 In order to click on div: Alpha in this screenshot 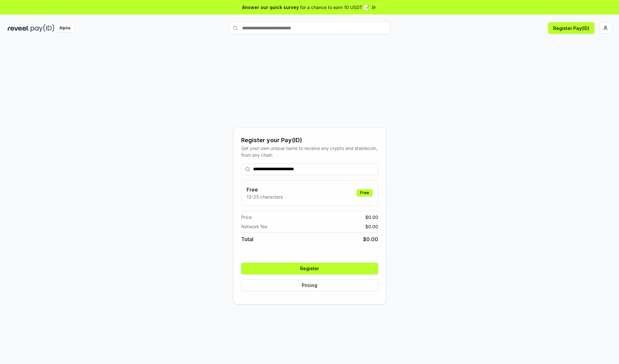, I will do `click(65, 28)`.